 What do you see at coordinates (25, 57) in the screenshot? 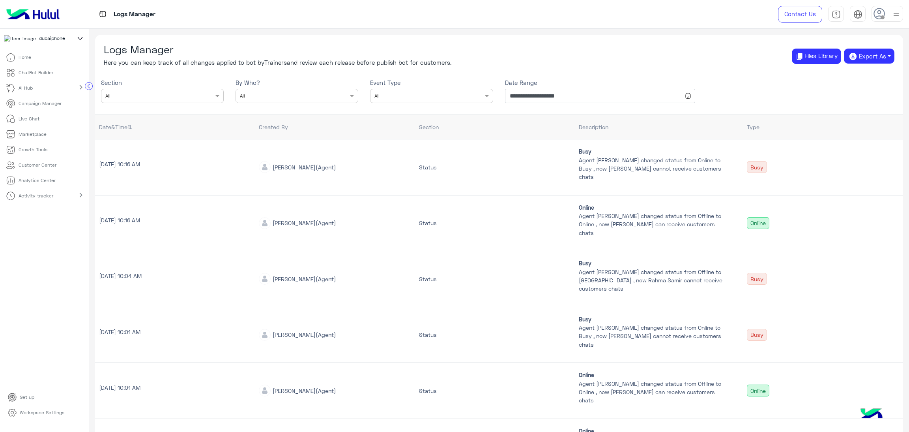
I see `p: Home` at bounding box center [25, 57].